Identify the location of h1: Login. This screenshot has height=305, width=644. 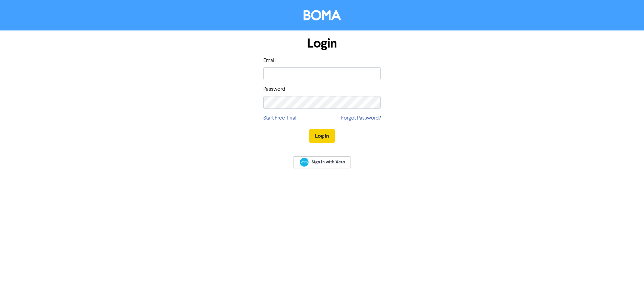
(322, 43).